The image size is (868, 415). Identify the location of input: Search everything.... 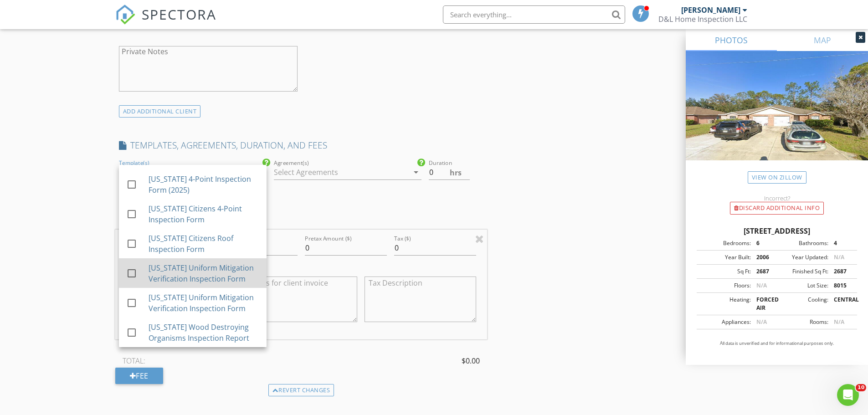
(534, 15).